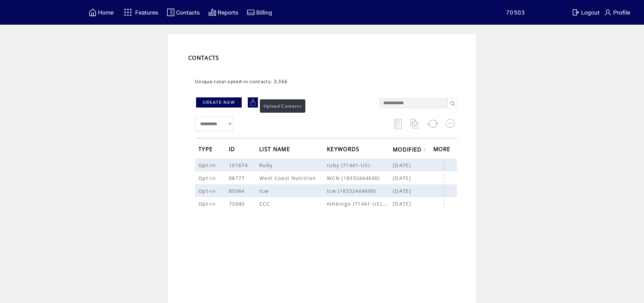 This screenshot has width=644, height=303. What do you see at coordinates (360, 191) in the screenshot?
I see `span: tcw (18332464600)` at bounding box center [360, 191].